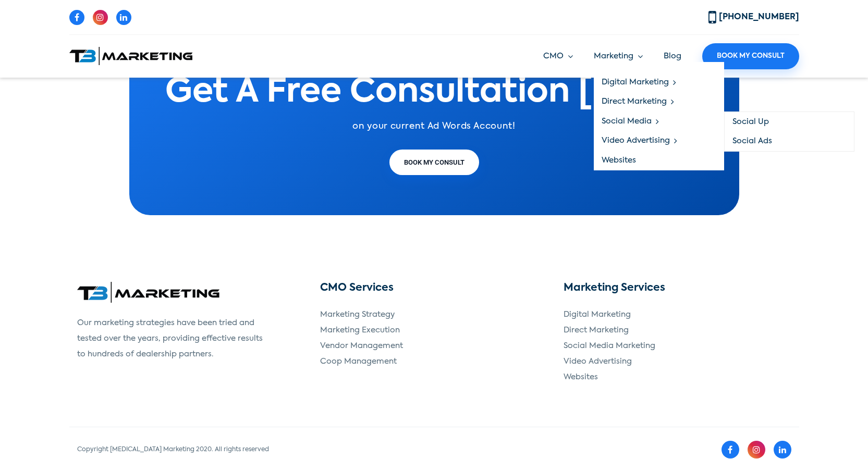 The height and width of the screenshot is (459, 868). I want to click on a: Vendor Management, so click(361, 345).